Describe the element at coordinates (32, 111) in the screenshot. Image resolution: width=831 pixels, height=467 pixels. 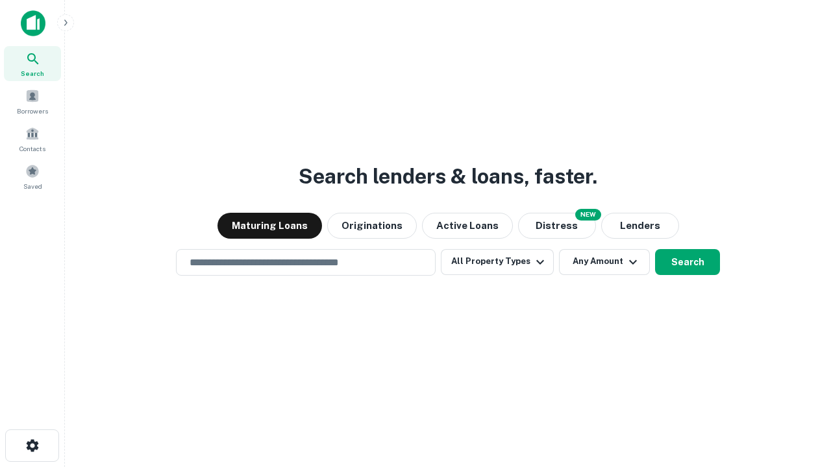
I see `span: Borrowers` at that location.